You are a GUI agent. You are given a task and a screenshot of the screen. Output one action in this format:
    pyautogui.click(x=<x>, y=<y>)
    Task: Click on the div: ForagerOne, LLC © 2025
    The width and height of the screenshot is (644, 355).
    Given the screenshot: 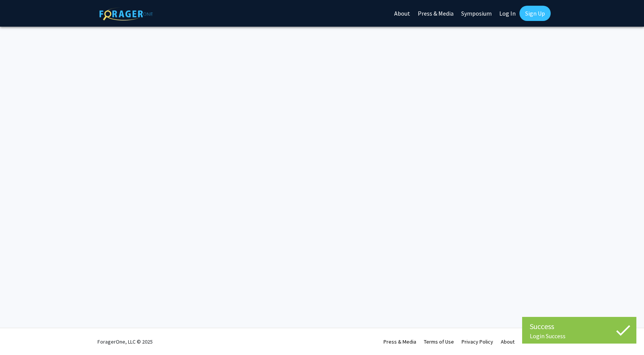 What is the action you would take?
    pyautogui.click(x=125, y=342)
    